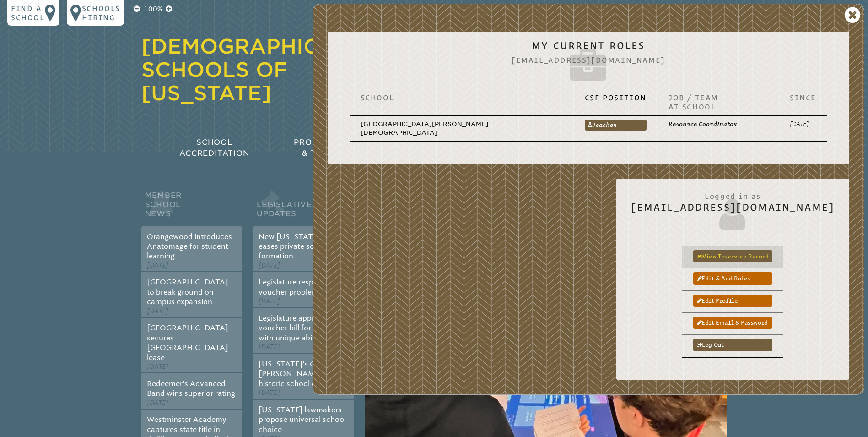  Describe the element at coordinates (101, 13) in the screenshot. I see `p: Schools Hiring` at that location.